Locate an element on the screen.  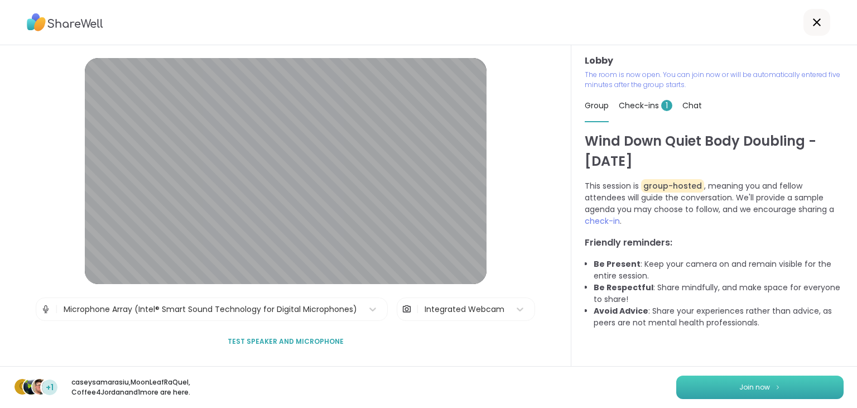
span: 1 is located at coordinates (667, 105).